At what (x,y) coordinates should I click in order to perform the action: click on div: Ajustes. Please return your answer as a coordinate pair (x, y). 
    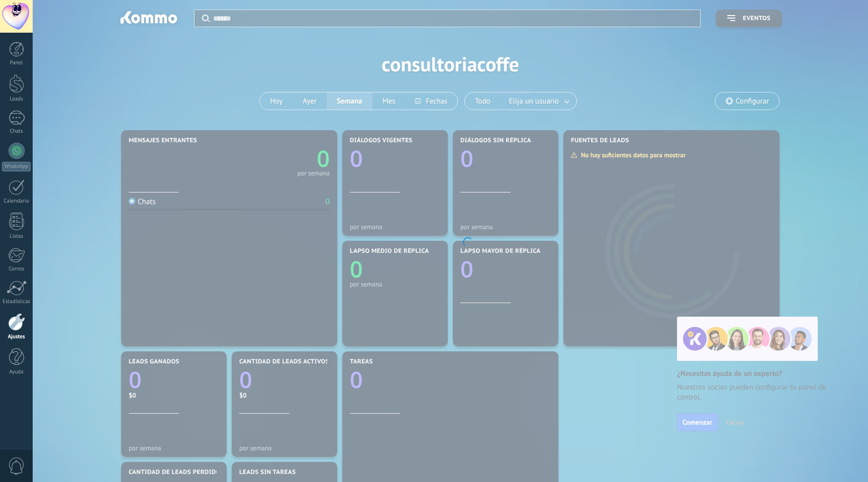
    Looking at the image, I should click on (16, 337).